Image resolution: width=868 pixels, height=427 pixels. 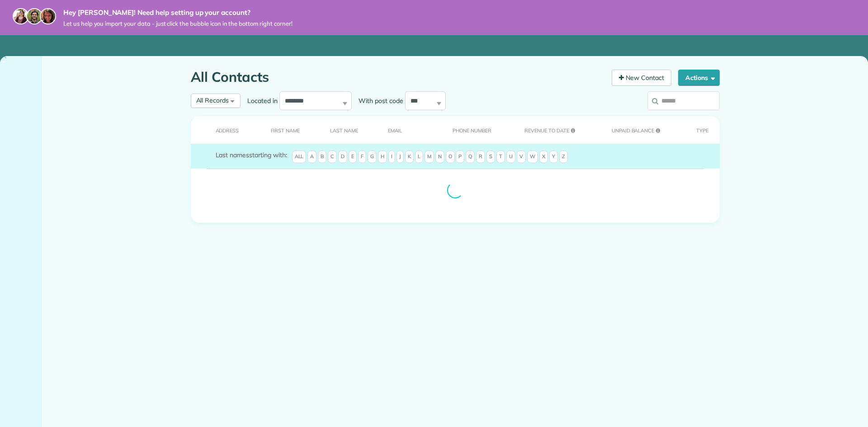 I want to click on a: New Contact, so click(x=642, y=78).